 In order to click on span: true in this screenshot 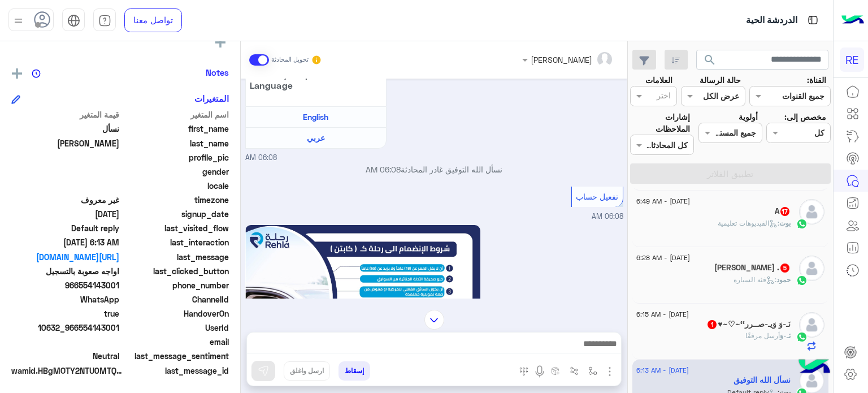, I will do `click(65, 314)`.